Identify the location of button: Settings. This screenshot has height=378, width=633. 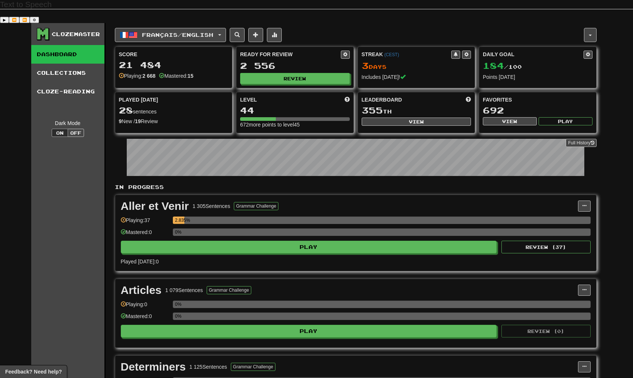
(34, 20).